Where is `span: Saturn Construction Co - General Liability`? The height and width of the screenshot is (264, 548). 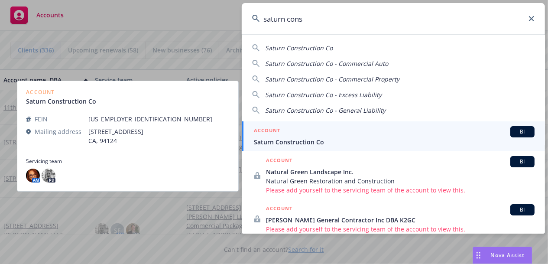 span: Saturn Construction Co - General Liability is located at coordinates (325, 110).